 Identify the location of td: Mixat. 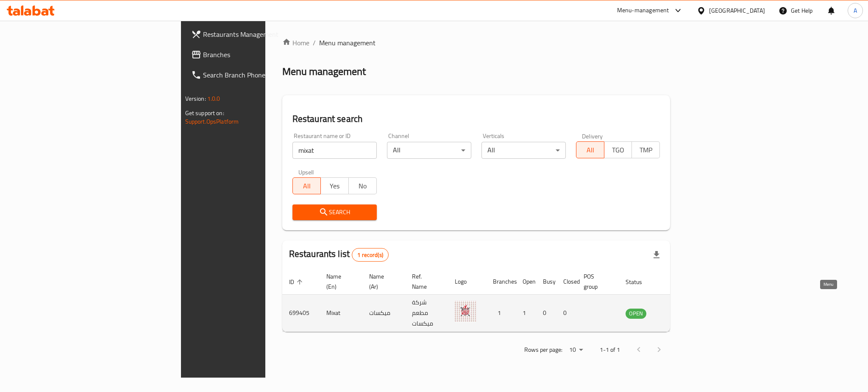
(341, 313).